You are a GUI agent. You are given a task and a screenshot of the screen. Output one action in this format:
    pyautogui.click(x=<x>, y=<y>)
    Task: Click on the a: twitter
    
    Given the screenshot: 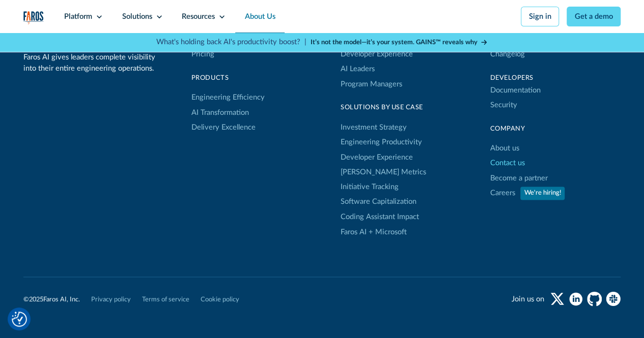 What is the action you would take?
    pyautogui.click(x=557, y=299)
    